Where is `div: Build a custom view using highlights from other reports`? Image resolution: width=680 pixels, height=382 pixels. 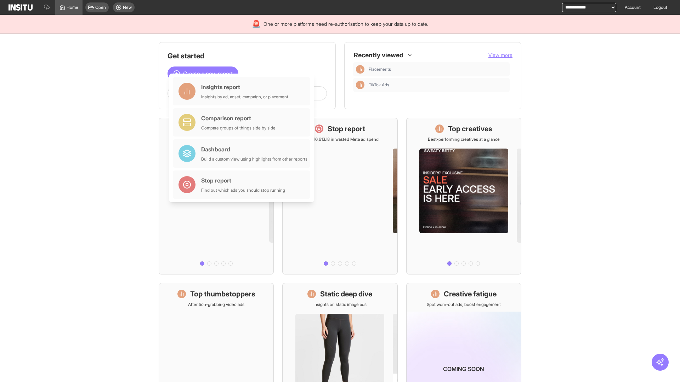 div: Build a custom view using highlights from other reports is located at coordinates (254, 159).